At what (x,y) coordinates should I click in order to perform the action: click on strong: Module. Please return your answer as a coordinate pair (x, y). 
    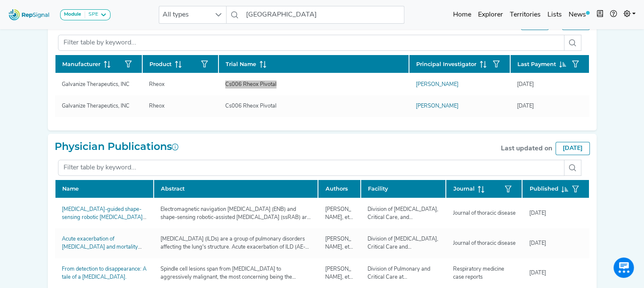
    Looking at the image, I should click on (72, 14).